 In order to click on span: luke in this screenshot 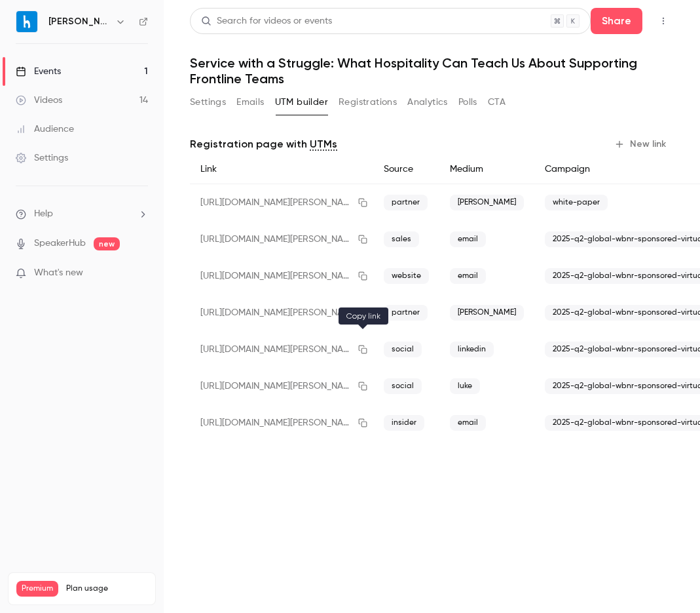, I will do `click(465, 386)`.